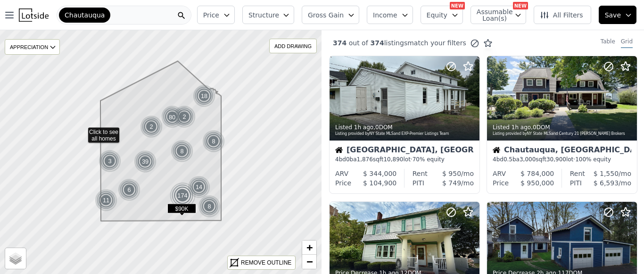 Image resolution: width=644 pixels, height=274 pixels. Describe the element at coordinates (626, 43) in the screenshot. I see `div: Grid` at that location.